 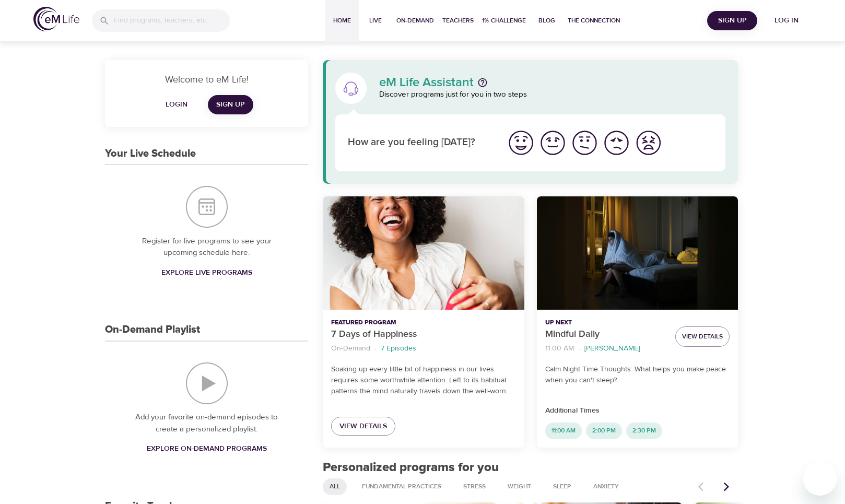 What do you see at coordinates (207, 272) in the screenshot?
I see `a: Explore Live Programs` at bounding box center [207, 272].